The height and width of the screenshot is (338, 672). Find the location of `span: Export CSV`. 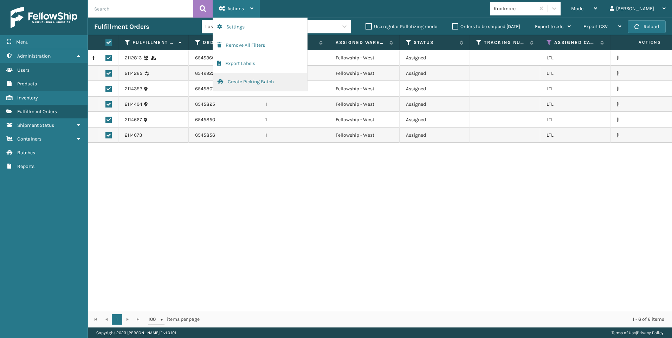

span: Export CSV is located at coordinates (595, 26).